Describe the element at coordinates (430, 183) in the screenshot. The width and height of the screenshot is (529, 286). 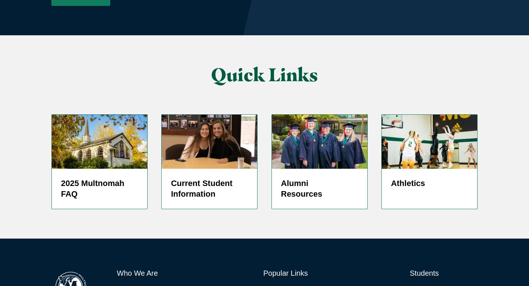
I see `h5: Athletics` at that location.